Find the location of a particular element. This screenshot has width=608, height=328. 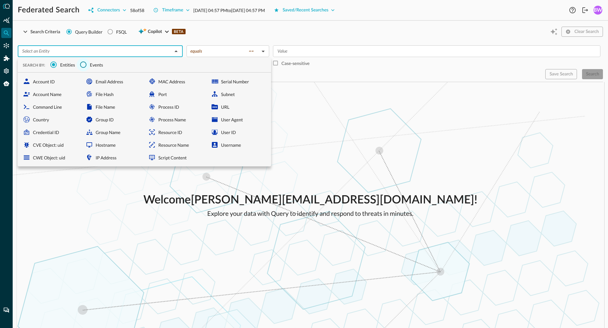

div: File Name is located at coordinates (113, 107).